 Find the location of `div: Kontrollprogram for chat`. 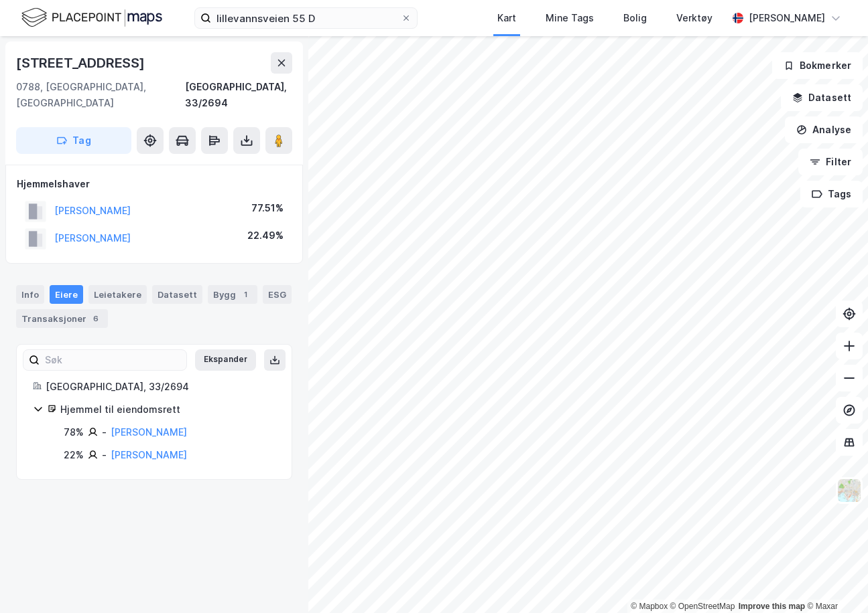

div: Kontrollprogram for chat is located at coordinates (834, 581).